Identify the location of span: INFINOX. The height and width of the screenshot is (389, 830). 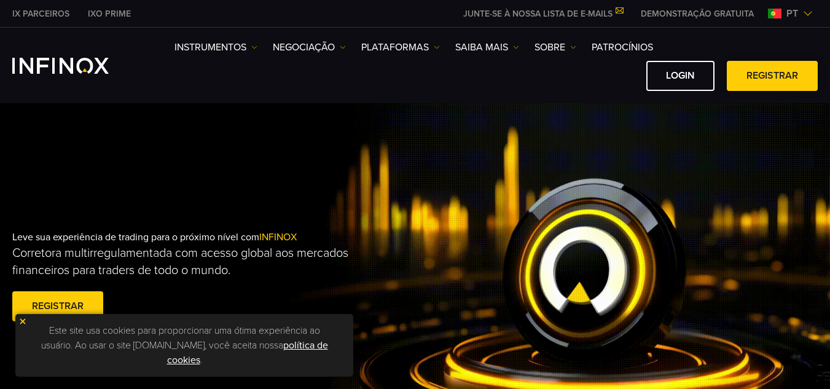
(278, 237).